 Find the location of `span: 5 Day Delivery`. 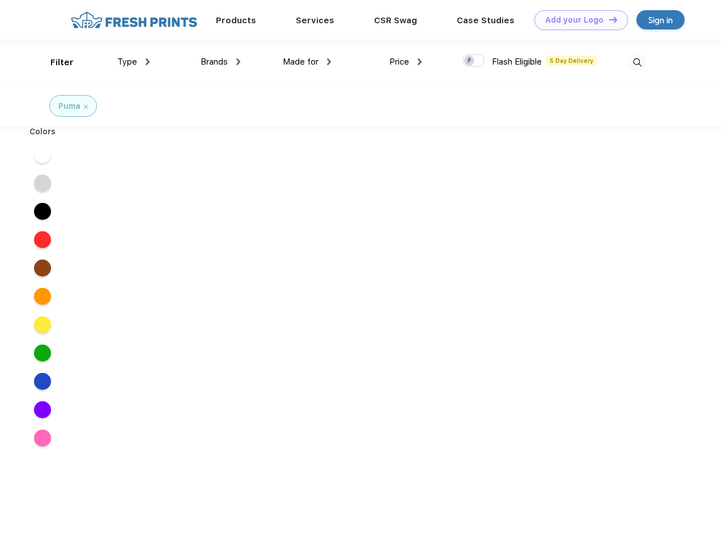

span: 5 Day Delivery is located at coordinates (571, 61).